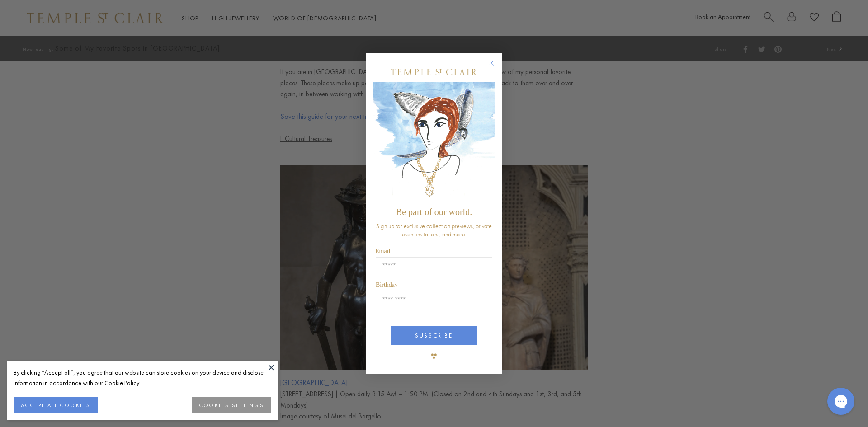 This screenshot has width=868, height=427. I want to click on span: Sign up for exclusive collection previews, private event invitations, and more., so click(434, 230).